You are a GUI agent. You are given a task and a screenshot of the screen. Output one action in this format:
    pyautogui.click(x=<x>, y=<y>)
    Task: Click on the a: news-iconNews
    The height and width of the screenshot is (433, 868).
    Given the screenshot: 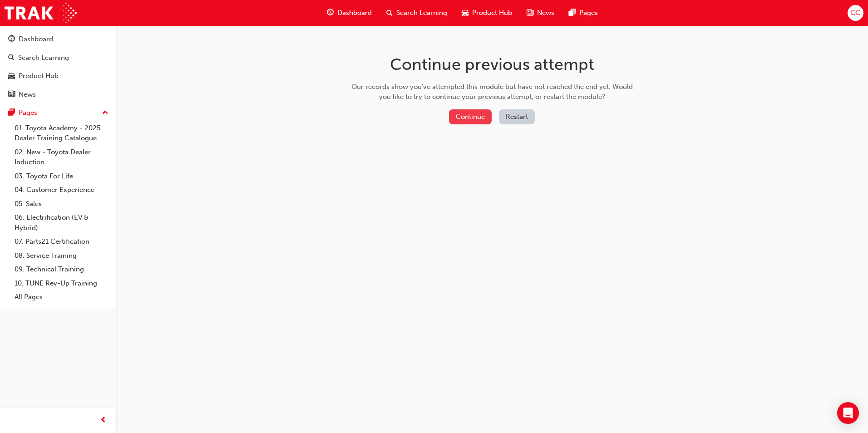 What is the action you would take?
    pyautogui.click(x=540, y=13)
    